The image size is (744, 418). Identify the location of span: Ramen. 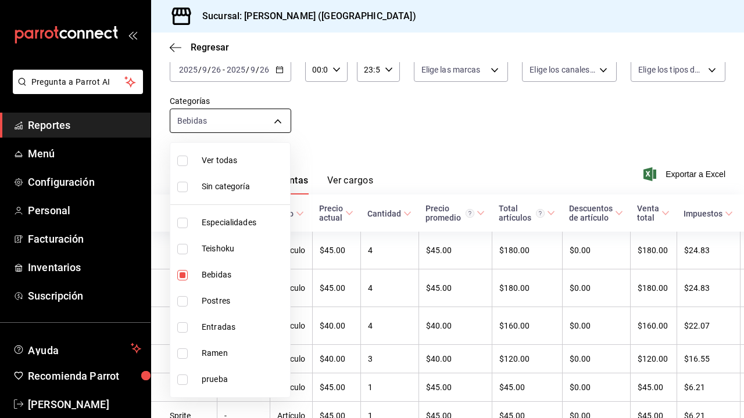
(243, 353).